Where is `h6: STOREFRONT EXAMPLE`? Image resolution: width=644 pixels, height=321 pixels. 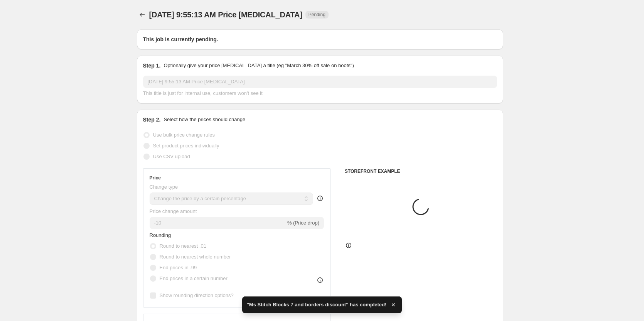
h6: STOREFRONT EXAMPLE is located at coordinates (421, 171).